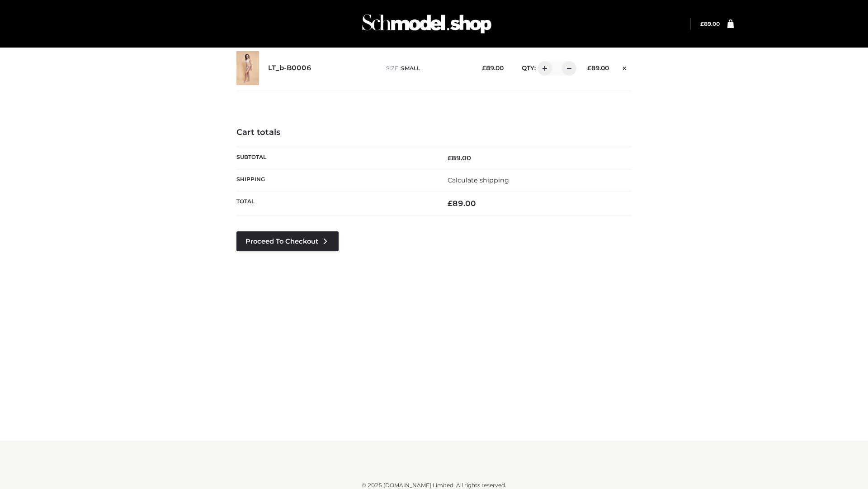 This screenshot has width=868, height=489. Describe the element at coordinates (335, 180) in the screenshot. I see `th: Shipping` at that location.